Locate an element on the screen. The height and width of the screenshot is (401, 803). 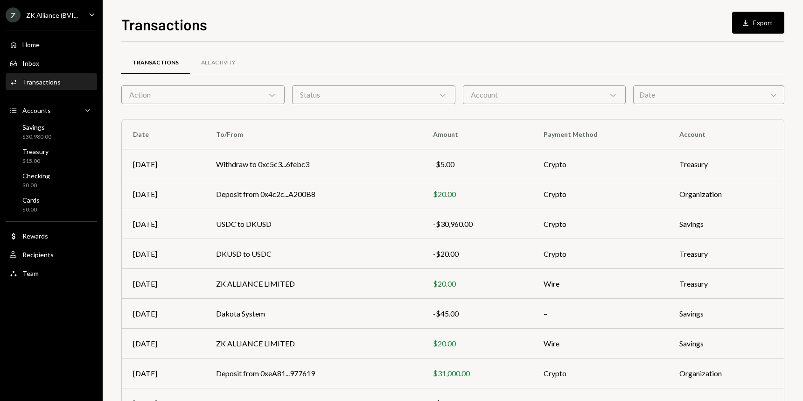
div: Inbox is located at coordinates (31, 63).